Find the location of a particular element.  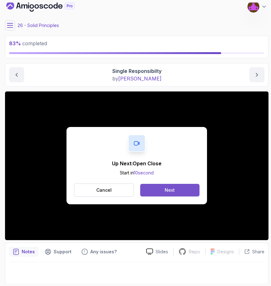

span: completed is located at coordinates (28, 43).